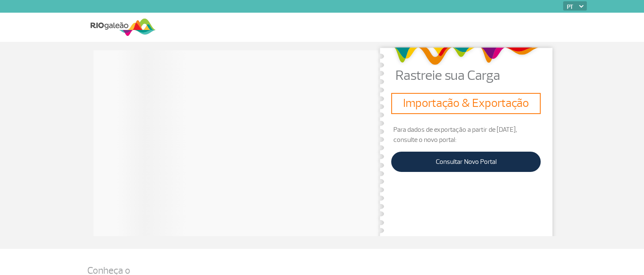 This screenshot has width=644, height=275. Describe the element at coordinates (476, 75) in the screenshot. I see `p: Rastreie sua Carga` at that location.